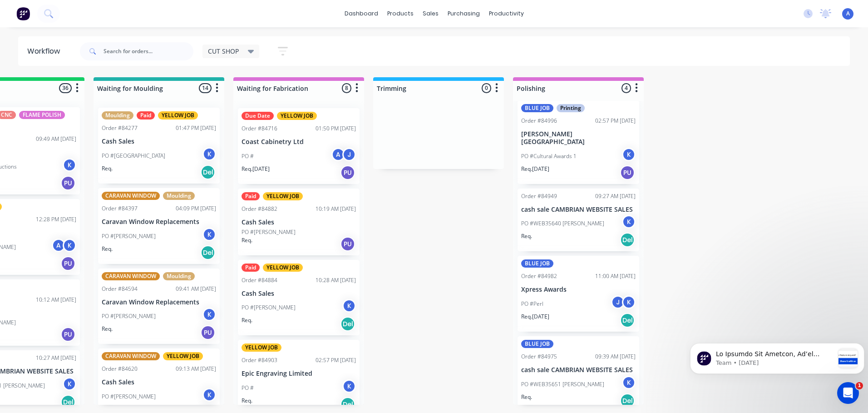 The height and width of the screenshot is (413, 868). What do you see at coordinates (532, 303) in the screenshot?
I see `p: PO #Perl` at bounding box center [532, 303].